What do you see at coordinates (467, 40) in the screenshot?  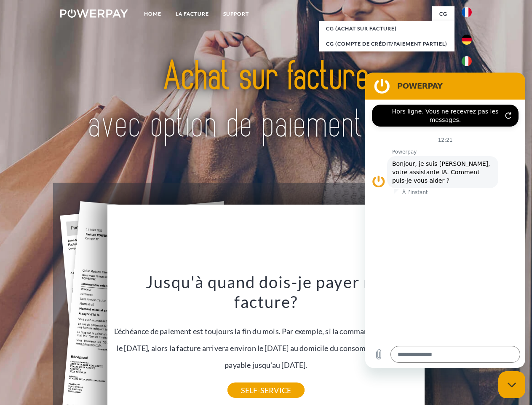 I see `img: de` at bounding box center [467, 40].